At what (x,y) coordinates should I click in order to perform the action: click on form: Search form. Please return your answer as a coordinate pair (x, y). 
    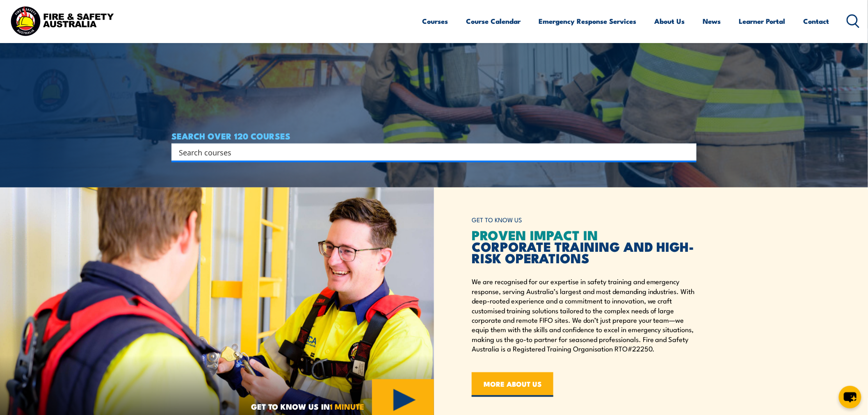
    Looking at the image, I should click on (430, 152).